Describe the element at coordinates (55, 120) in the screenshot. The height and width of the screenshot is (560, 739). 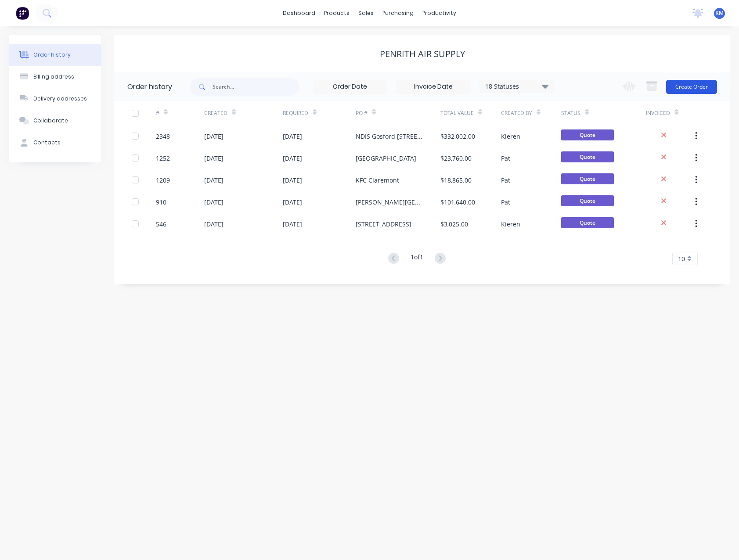
I see `button: Collaborate` at that location.